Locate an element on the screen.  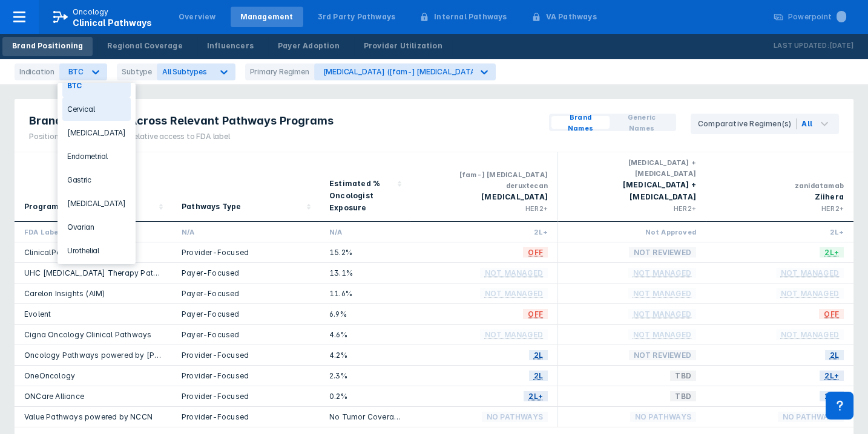
div: Program is located at coordinates (41, 207).